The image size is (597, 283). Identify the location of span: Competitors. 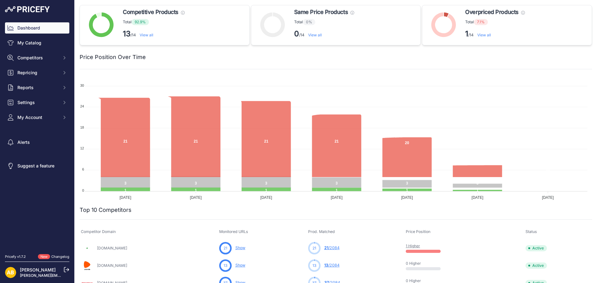
(38, 58).